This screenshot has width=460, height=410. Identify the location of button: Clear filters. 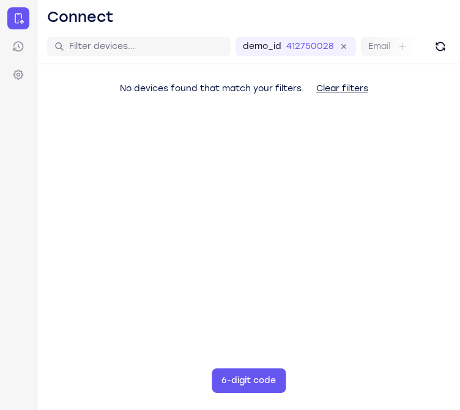
(342, 89).